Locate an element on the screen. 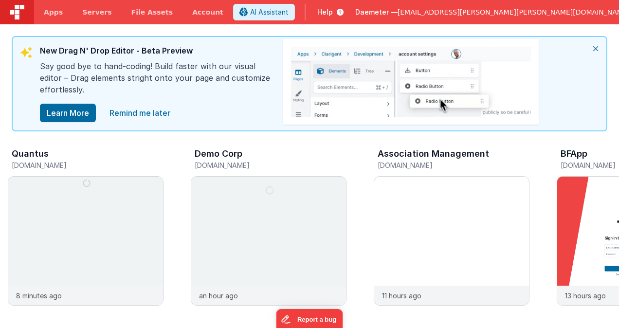 The image size is (619, 328). span: Servers is located at coordinates (97, 12).